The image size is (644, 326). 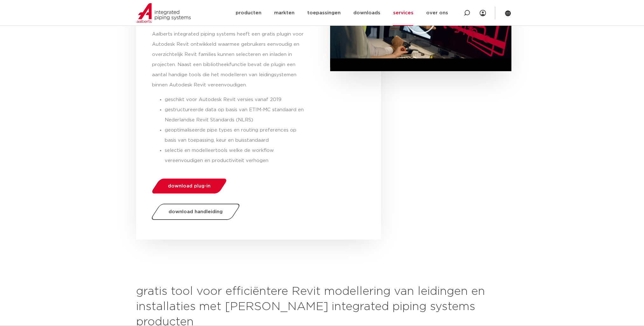 What do you see at coordinates (189, 186) in the screenshot?
I see `span: download plug-in` at bounding box center [189, 186].